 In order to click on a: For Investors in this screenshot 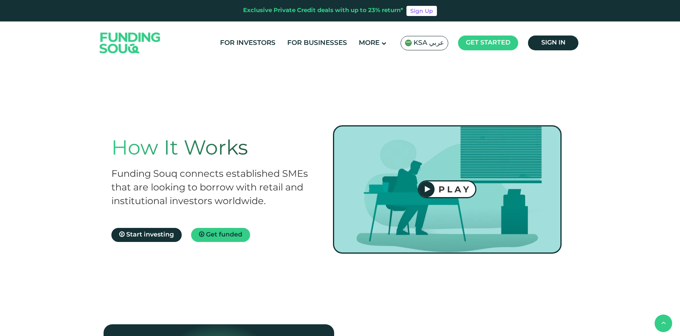, I will do `click(248, 43)`.